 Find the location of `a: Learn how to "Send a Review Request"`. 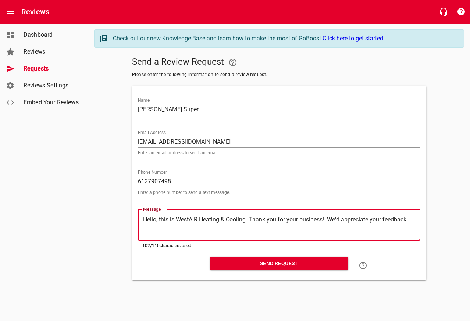

a: Learn how to "Send a Review Request" is located at coordinates (363, 266).